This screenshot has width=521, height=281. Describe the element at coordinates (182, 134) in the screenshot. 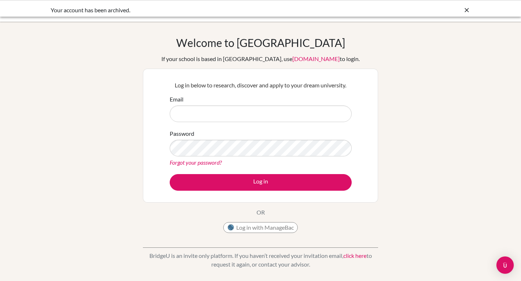

I see `label: Password` at that location.